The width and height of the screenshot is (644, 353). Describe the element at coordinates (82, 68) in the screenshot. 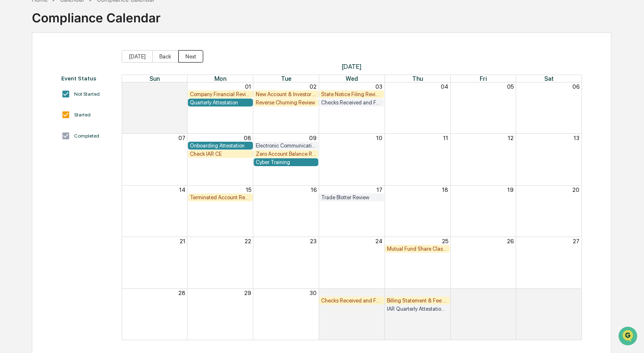

I see `div: Start new chat` at that location.